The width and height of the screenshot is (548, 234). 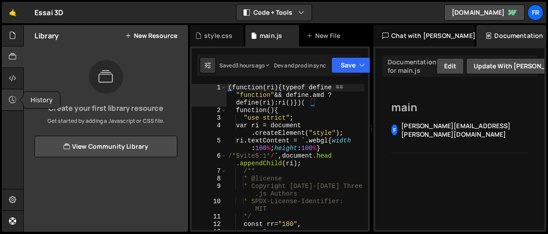 What do you see at coordinates (535, 13) in the screenshot?
I see `a: Fr` at bounding box center [535, 13].